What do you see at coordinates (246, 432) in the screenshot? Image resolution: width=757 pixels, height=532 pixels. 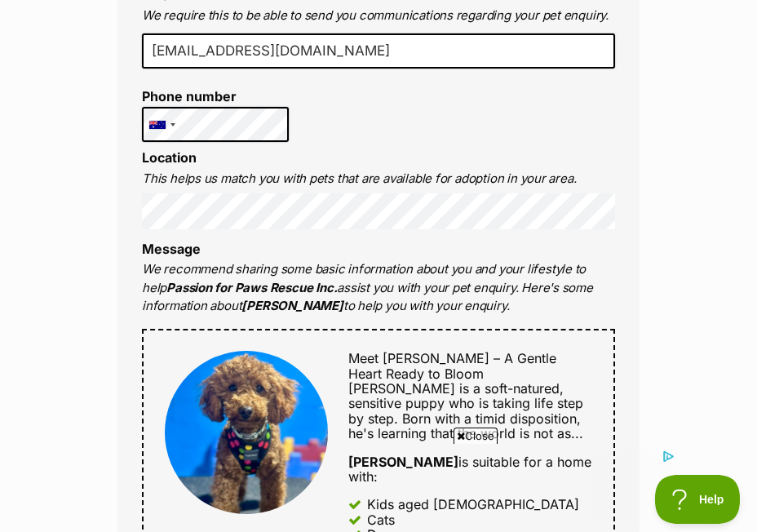 I see `img: Rhett` at bounding box center [246, 432].